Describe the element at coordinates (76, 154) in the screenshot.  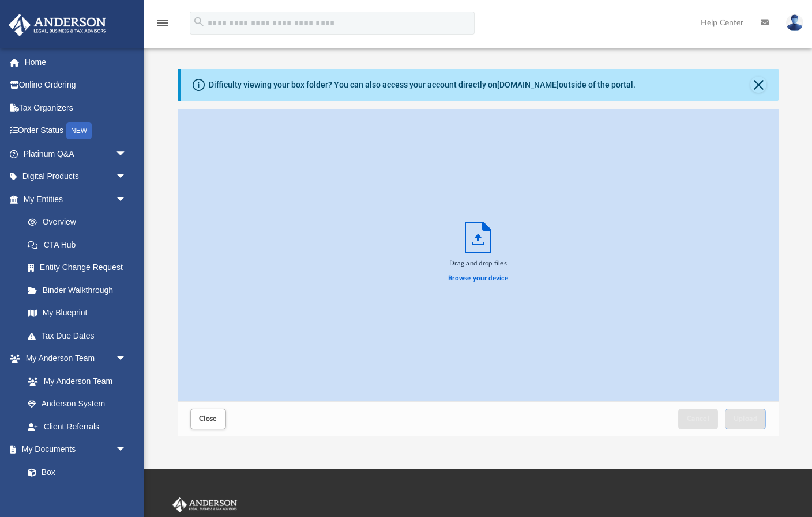
I see `a: Platinum Q&Aarrow_drop_down` at that location.